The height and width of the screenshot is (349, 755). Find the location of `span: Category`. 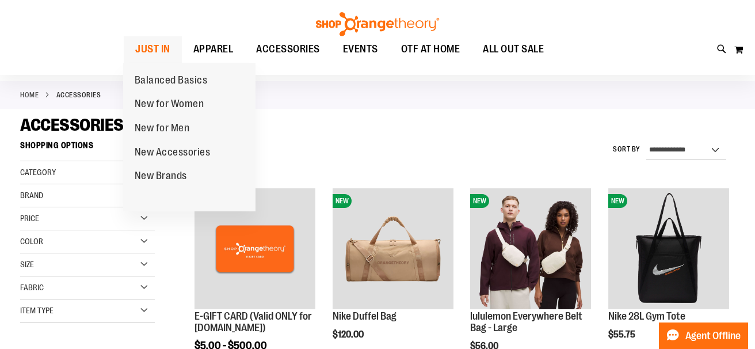

span: Category is located at coordinates (38, 172).